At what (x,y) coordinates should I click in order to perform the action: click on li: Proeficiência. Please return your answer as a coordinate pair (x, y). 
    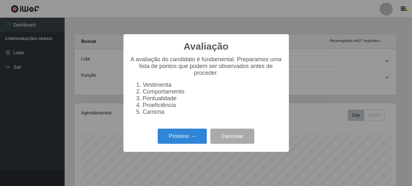
    Looking at the image, I should click on (213, 105).